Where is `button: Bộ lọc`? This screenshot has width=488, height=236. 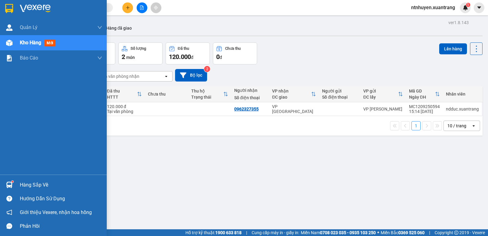 button: Bộ lọc is located at coordinates (191, 75).